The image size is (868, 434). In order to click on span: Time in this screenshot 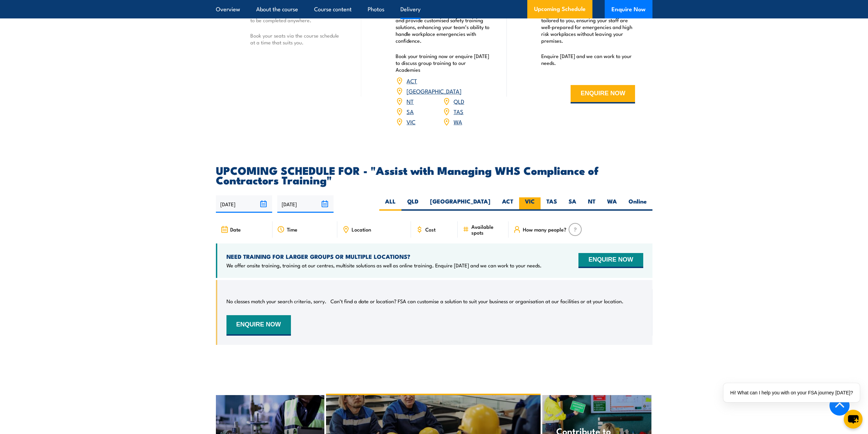, I will do `click(292, 229)`.